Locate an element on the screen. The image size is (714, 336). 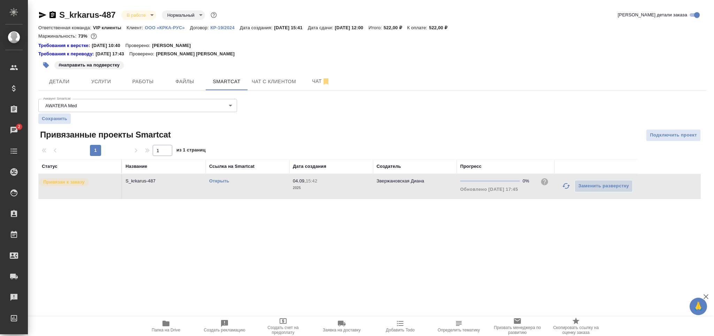
span: из 1 страниц is located at coordinates (191, 151).